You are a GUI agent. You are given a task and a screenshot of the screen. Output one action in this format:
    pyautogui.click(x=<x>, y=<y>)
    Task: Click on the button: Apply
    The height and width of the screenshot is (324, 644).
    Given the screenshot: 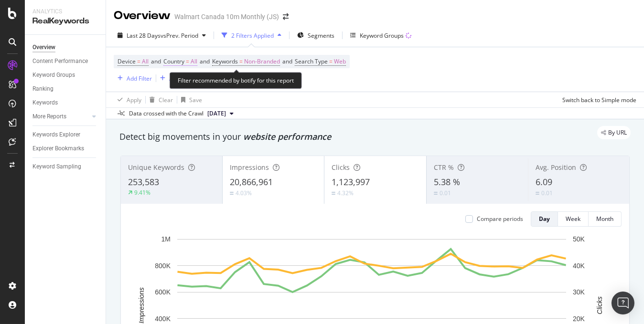 What is the action you would take?
    pyautogui.click(x=127, y=100)
    